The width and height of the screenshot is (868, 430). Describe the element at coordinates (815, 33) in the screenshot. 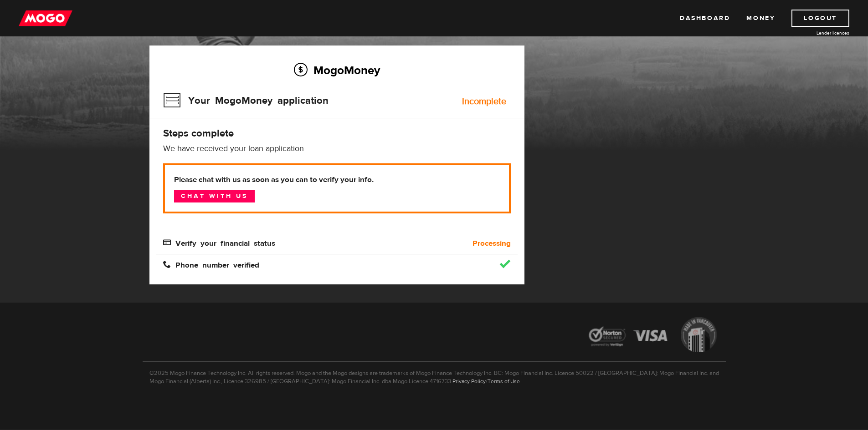

I see `a: Lender licences` at that location.